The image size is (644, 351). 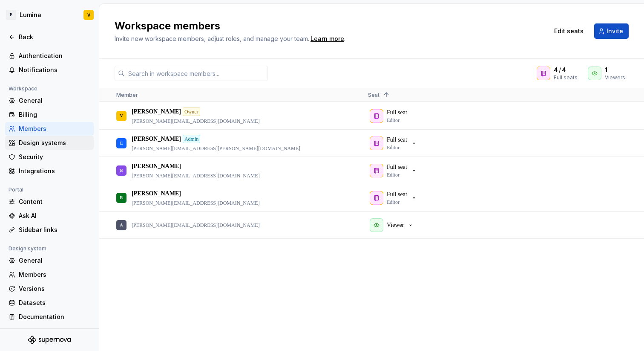 I want to click on a: Learn more, so click(x=327, y=39).